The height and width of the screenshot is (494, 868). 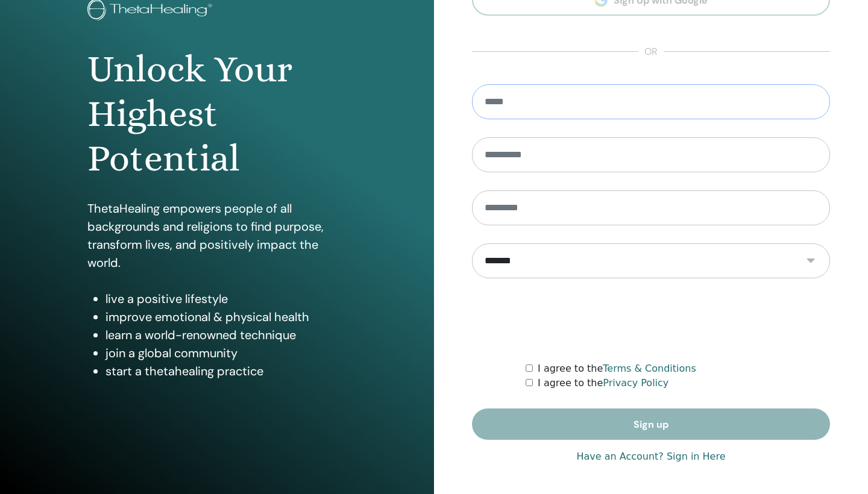 What do you see at coordinates (226, 335) in the screenshot?
I see `li: learn a world-renowned technique` at bounding box center [226, 335].